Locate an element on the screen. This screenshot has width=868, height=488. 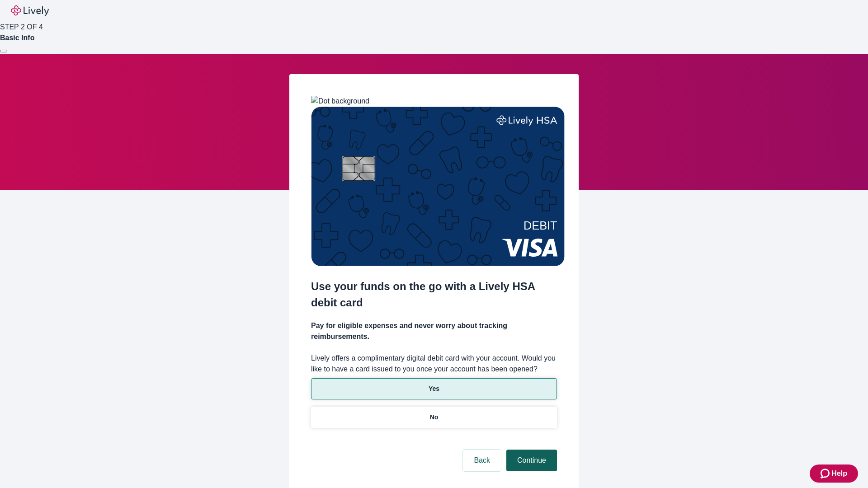
button: Back is located at coordinates (482, 461).